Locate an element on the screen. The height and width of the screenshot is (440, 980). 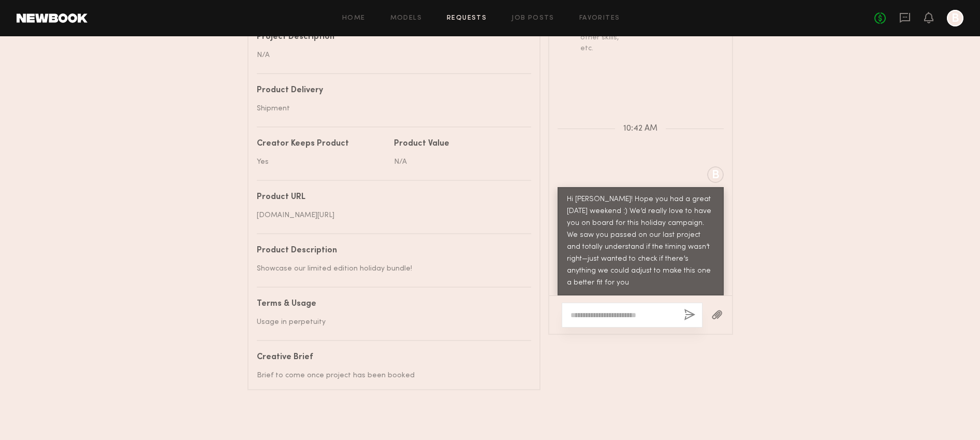
a: Requests is located at coordinates (466, 18).